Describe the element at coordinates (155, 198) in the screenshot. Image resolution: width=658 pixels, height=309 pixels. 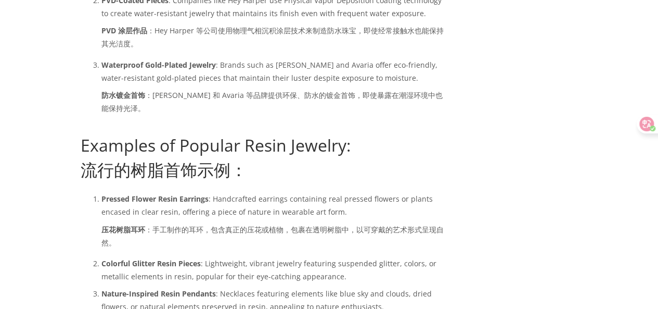
I see `strong: Pressed Flower Resin Earrings` at that location.